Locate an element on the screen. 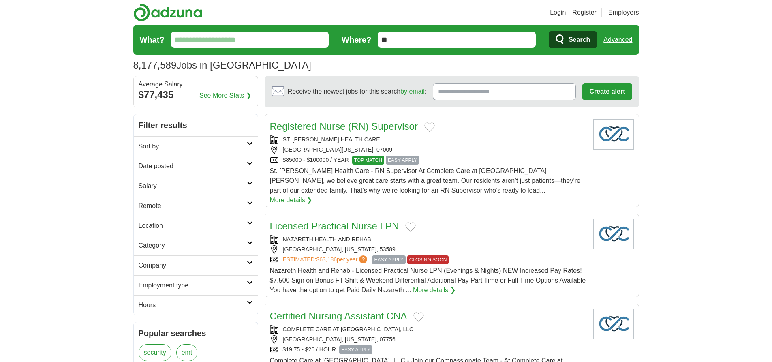  h2: Remote is located at coordinates (192, 206).